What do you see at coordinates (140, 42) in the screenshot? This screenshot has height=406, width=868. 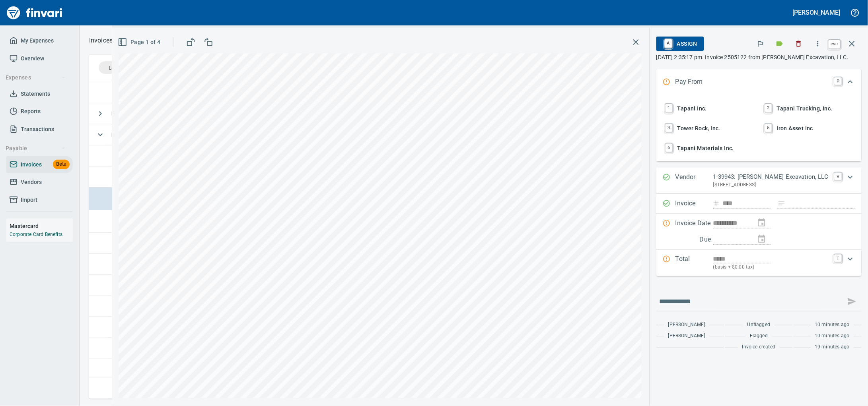 I see `span: Page 1 of 4` at bounding box center [140, 42].